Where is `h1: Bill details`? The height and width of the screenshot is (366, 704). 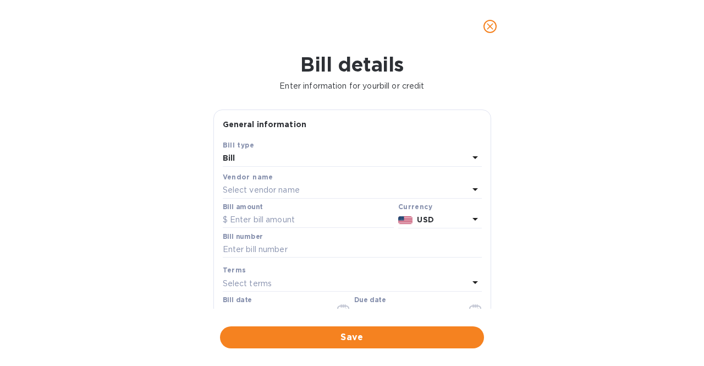
h1: Bill details is located at coordinates (352, 64).